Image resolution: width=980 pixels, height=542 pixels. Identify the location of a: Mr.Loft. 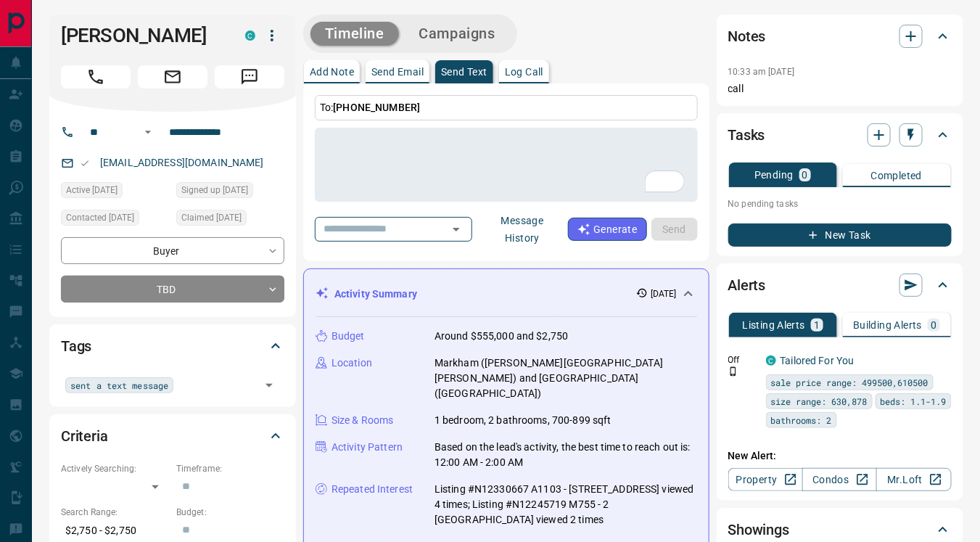
(913, 479).